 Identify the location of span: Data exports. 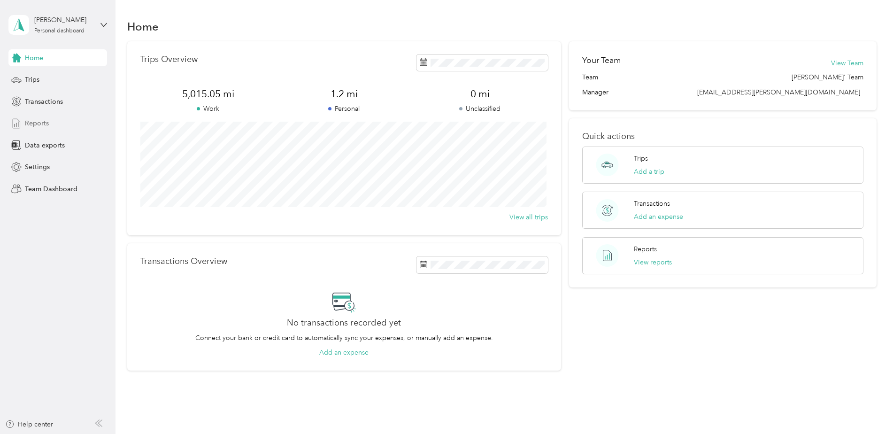
(45, 145).